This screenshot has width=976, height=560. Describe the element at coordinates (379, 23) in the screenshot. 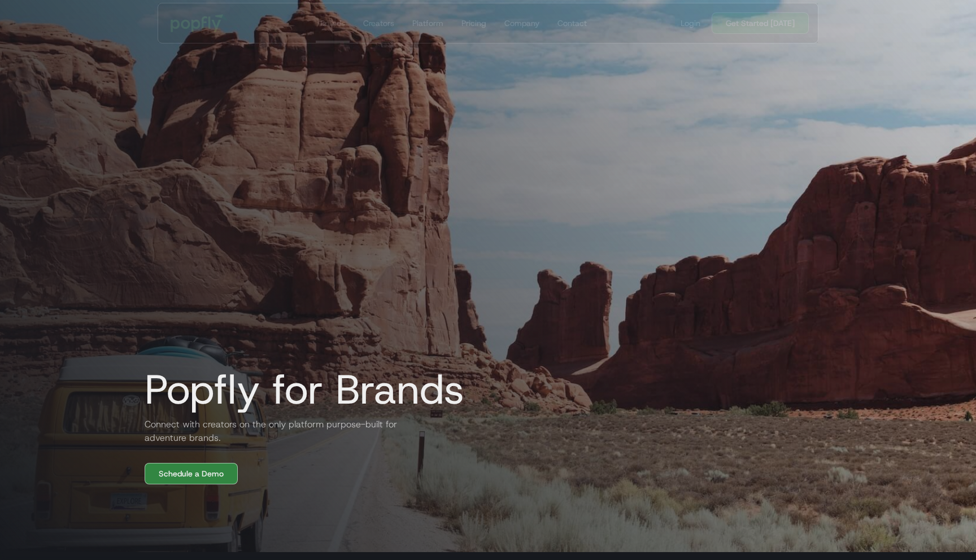

I see `div: Creators` at that location.